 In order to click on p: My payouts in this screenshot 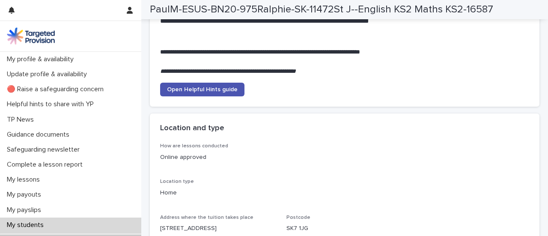, I will do `click(26, 194)`.